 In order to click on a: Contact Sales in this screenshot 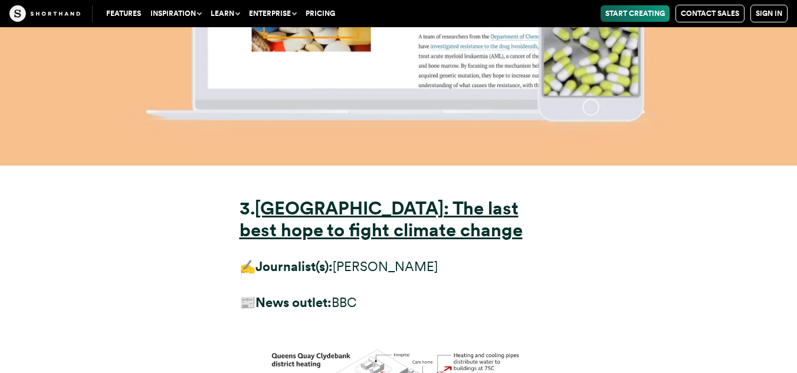, I will do `click(710, 14)`.